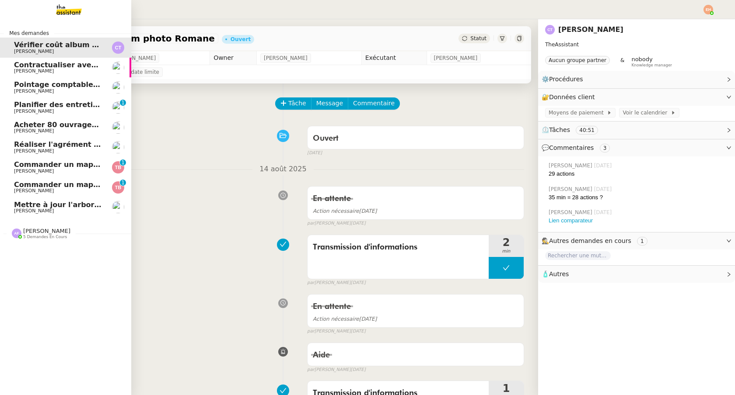  What do you see at coordinates (638, 198) in the screenshot?
I see `div: 35 min = 28 actions ?` at bounding box center [638, 198].